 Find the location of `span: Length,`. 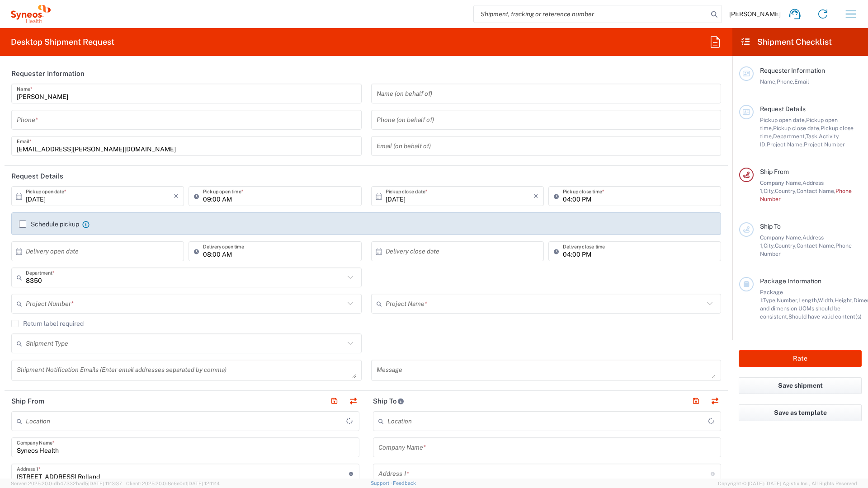

span: Length, is located at coordinates (808, 300).